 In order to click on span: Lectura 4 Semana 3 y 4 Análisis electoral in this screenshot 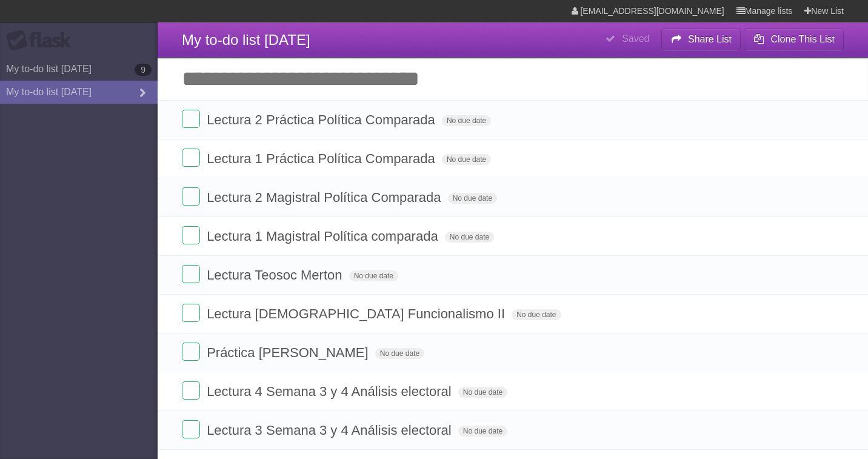, I will do `click(330, 391)`.